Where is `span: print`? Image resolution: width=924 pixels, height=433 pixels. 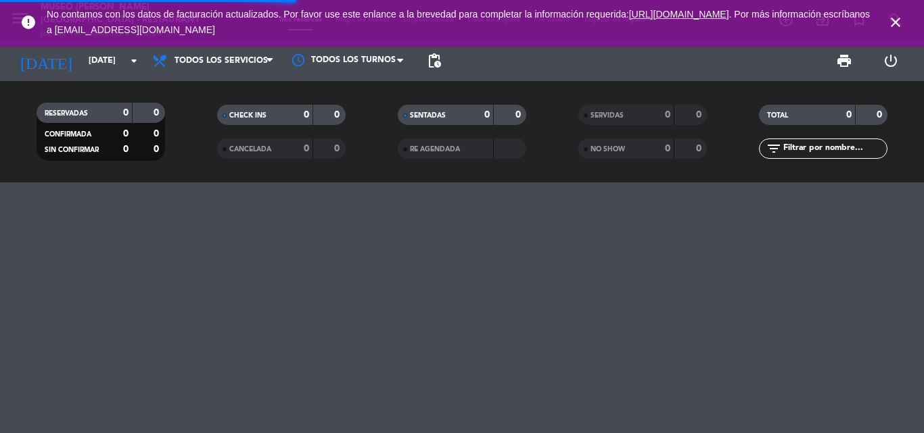 span: print is located at coordinates (844, 61).